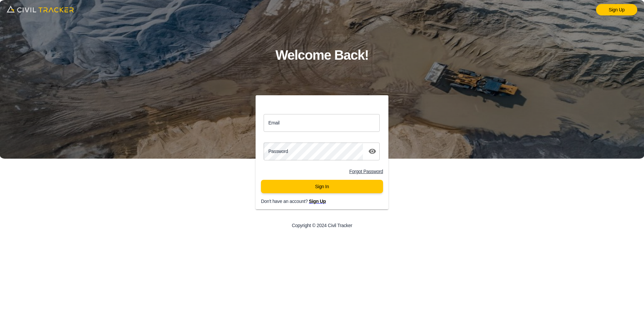  I want to click on span: Sign Up, so click(318, 202).